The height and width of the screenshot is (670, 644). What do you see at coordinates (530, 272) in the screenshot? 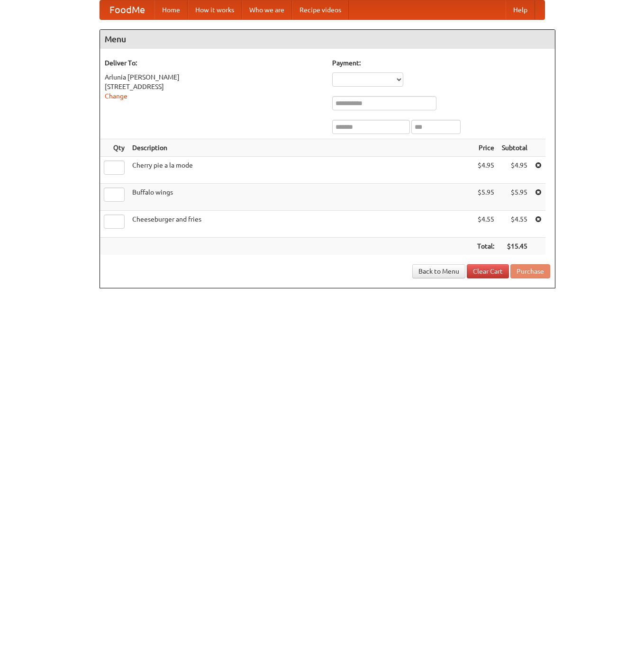
I see `button: Purchase` at bounding box center [530, 272].